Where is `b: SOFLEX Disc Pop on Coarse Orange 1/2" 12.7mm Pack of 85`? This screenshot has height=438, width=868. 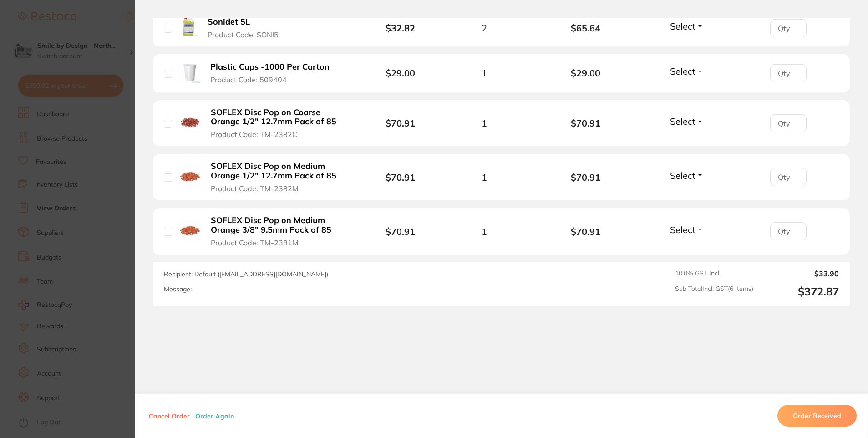 b: SOFLEX Disc Pop on Coarse Orange 1/2" 12.7mm Pack of 85 is located at coordinates (280, 117).